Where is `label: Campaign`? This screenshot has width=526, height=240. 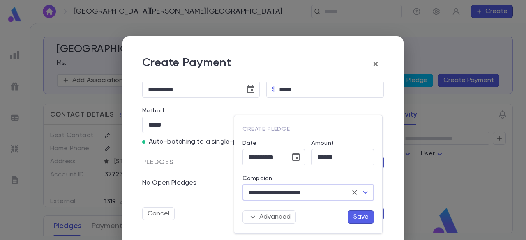
label: Campaign is located at coordinates (257, 179).